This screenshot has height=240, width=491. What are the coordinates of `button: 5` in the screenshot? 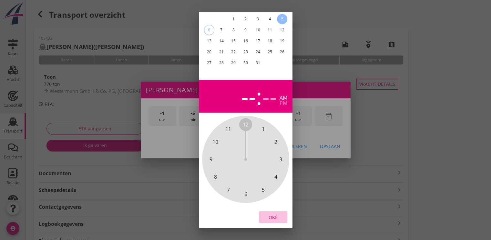 It's located at (282, 19).